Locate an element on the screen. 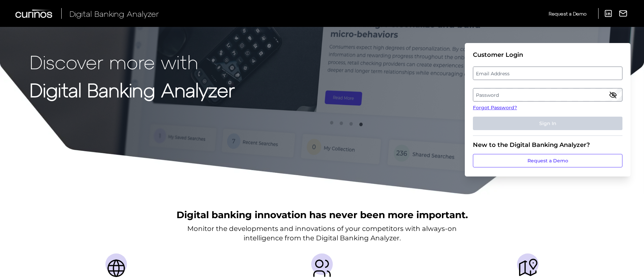 The height and width of the screenshot is (278, 644). span: Digital Banking Analyzer is located at coordinates (114, 13).